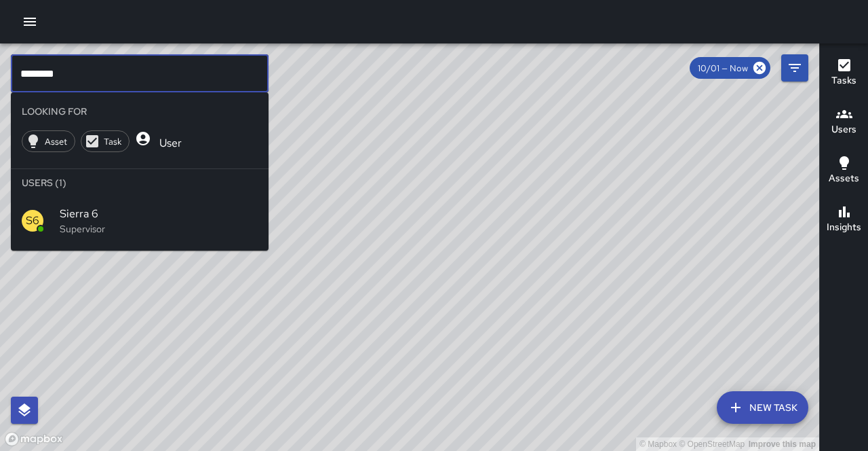 This screenshot has width=868, height=451. Describe the element at coordinates (795, 68) in the screenshot. I see `button: Filters` at that location.